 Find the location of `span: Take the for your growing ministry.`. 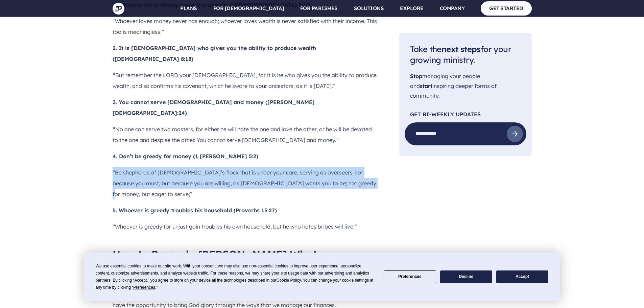

span: Take the for your growing ministry. is located at coordinates (460, 55).